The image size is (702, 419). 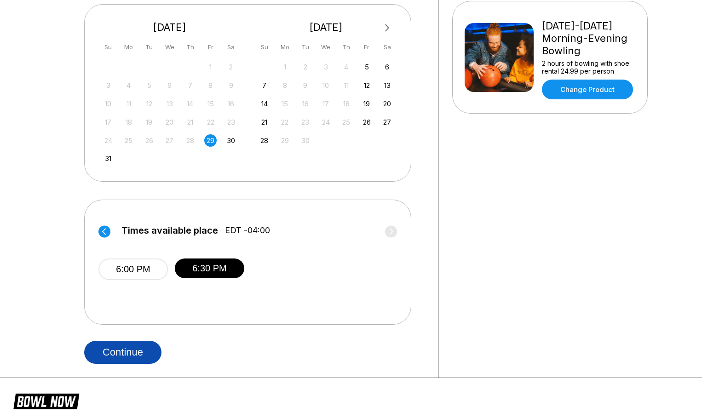 What do you see at coordinates (231, 85) in the screenshot?
I see `div: Not available Saturday, August 9th, 2025` at bounding box center [231, 85].